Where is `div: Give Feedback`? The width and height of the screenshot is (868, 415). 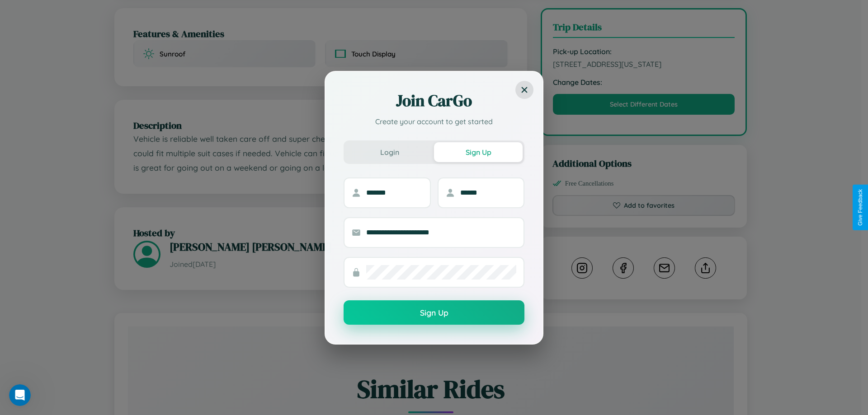 div: Give Feedback is located at coordinates (860, 207).